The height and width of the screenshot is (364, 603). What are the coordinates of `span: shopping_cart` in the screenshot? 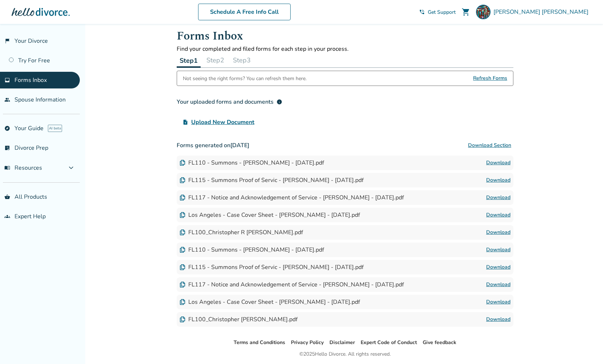 It's located at (466, 12).